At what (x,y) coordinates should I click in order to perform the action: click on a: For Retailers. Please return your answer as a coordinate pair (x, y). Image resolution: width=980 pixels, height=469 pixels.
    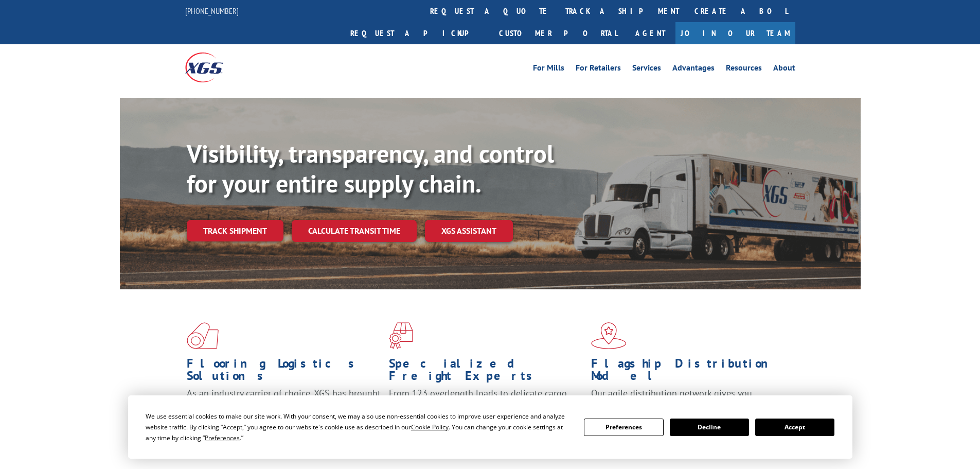
    Looking at the image, I should click on (598, 69).